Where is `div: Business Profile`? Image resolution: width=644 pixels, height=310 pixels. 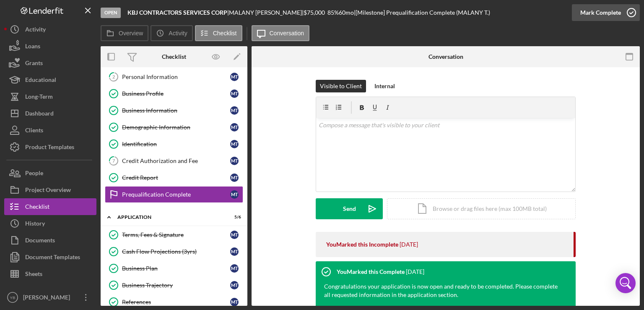
div: Business Profile is located at coordinates (176, 94).